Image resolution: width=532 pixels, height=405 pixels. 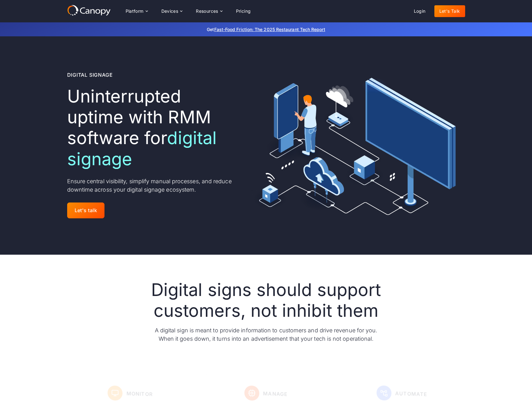 What do you see at coordinates (243, 11) in the screenshot?
I see `a: Pricing` at bounding box center [243, 11].